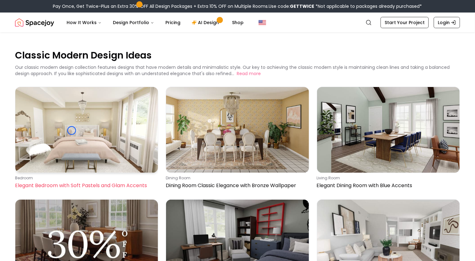 Image resolution: width=475 pixels, height=261 pixels. I want to click on img: Elegant Bedroom with Soft Pastels and Glam Accents, so click(87, 130).